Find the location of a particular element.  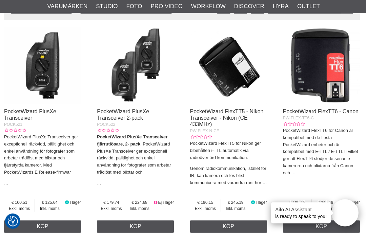

a: Studio is located at coordinates (107, 6).